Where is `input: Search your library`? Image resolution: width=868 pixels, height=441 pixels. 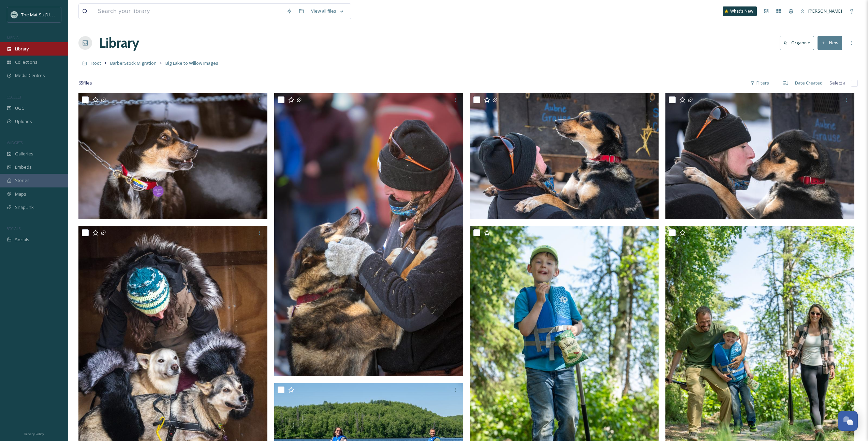 input: Search your library is located at coordinates (188, 11).